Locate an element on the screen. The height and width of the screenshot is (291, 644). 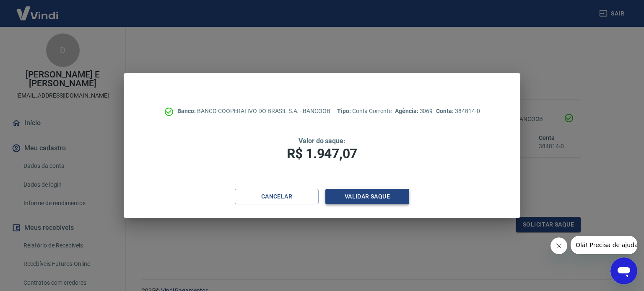
span: Conta: is located at coordinates (445, 111).